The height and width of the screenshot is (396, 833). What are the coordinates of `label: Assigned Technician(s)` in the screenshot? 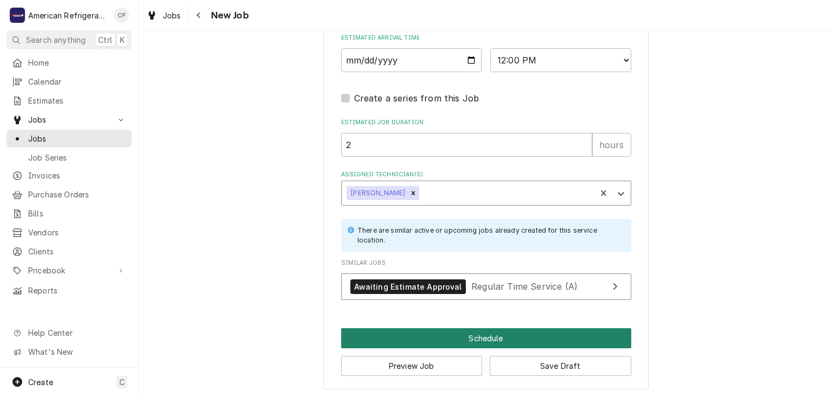 It's located at (486, 175).